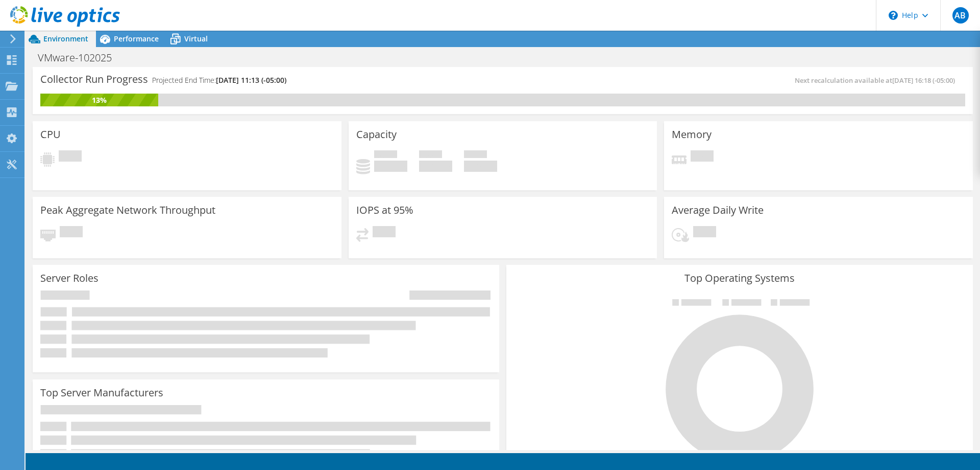 This screenshot has height=470, width=980. Describe the element at coordinates (475, 155) in the screenshot. I see `span: Total` at that location.